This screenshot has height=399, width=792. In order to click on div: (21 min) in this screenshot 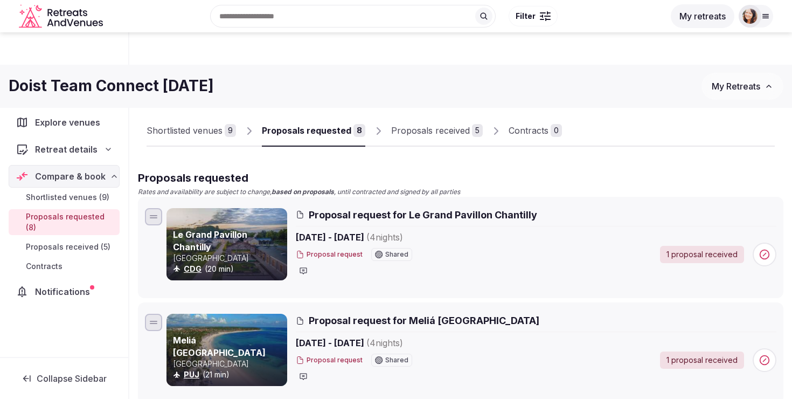, I will do `click(229, 375)`.